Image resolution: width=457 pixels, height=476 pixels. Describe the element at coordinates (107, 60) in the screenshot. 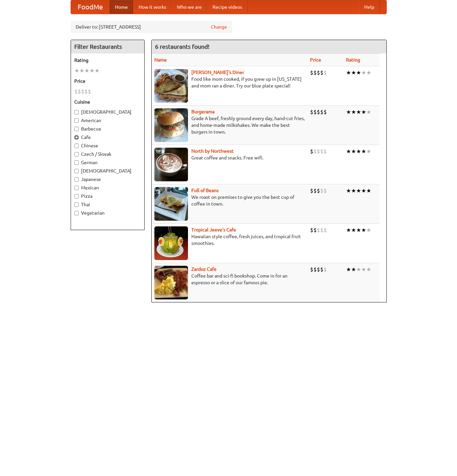

I see `h5: Rating` at that location.